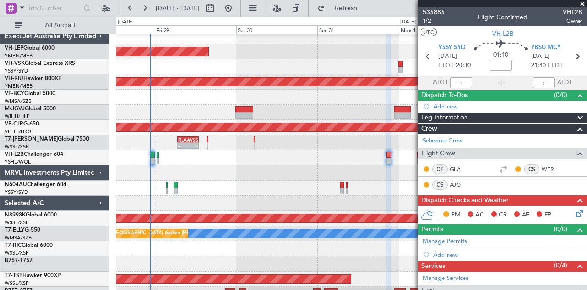 The width and height of the screenshot is (587, 290). Describe the element at coordinates (28, 245) in the screenshot. I see `a: T7-RICGlobal 6000` at that location.